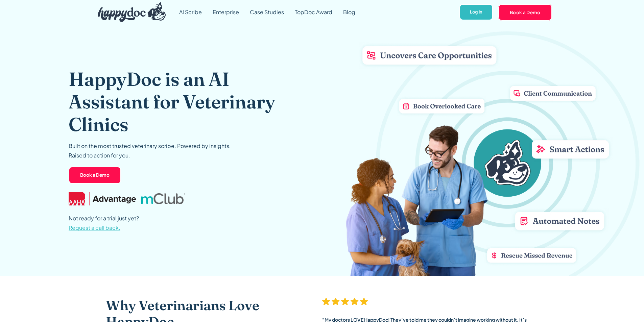  Describe the element at coordinates (163, 198) in the screenshot. I see `img: mclub logo` at that location.